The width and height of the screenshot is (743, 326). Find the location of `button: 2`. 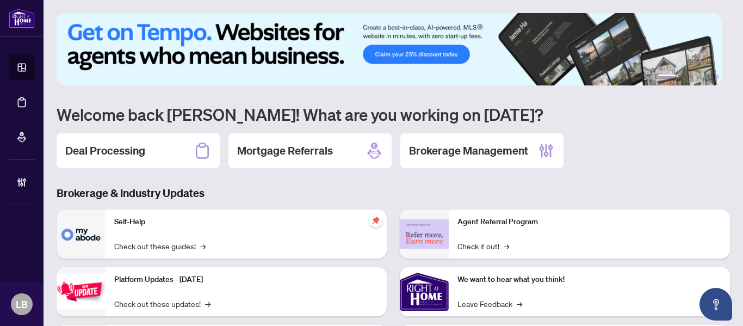

button: 2 is located at coordinates (682, 77).